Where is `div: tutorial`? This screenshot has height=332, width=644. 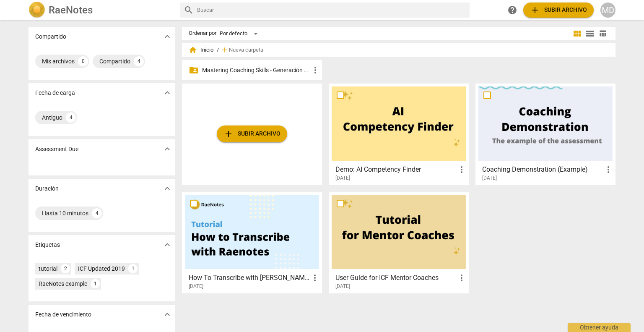 div: tutorial is located at coordinates (48, 268).